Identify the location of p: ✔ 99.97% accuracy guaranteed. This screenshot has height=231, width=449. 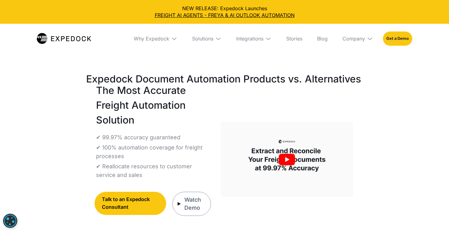
(138, 138).